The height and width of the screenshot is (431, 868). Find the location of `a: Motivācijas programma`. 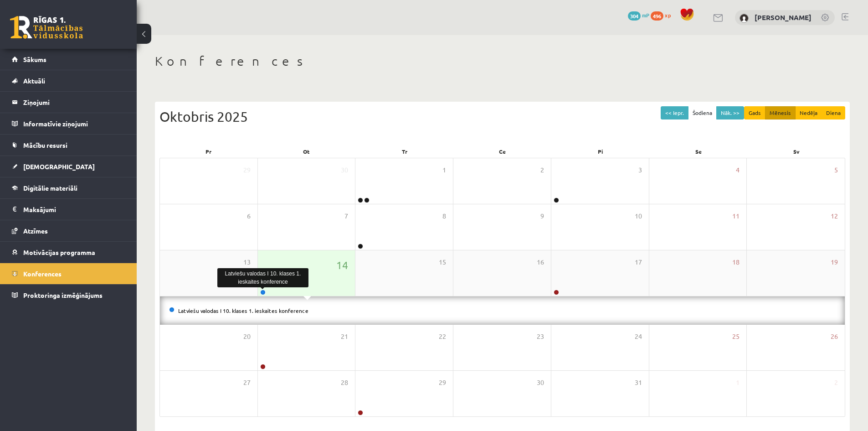

a: Motivācijas programma is located at coordinates (68, 252).